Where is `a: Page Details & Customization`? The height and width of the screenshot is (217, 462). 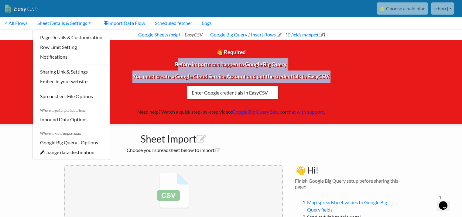 a: Page Details & Customization is located at coordinates (71, 37).